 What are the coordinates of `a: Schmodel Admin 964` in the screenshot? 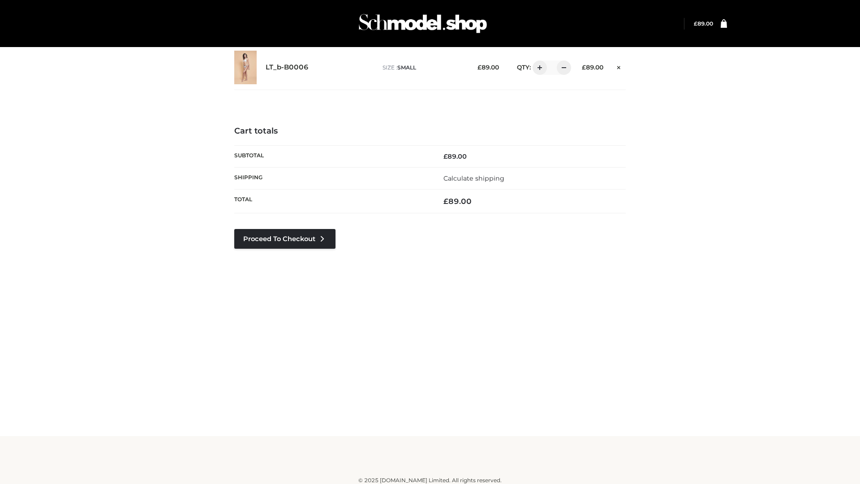 It's located at (423, 23).